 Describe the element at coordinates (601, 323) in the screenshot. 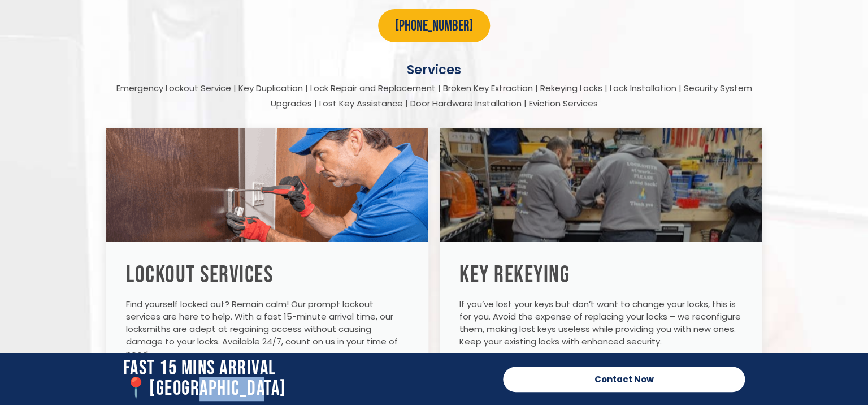

I see `div: If you’ve lost your keys but don’t want to change your locks, this is for you. Avoid the expense ...` at that location.